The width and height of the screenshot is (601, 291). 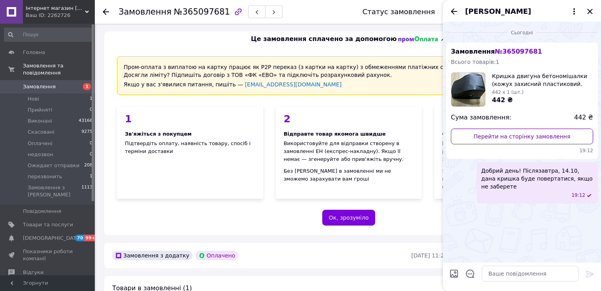 What do you see at coordinates (48, 255) in the screenshot?
I see `span: Показники роботи компанії` at bounding box center [48, 255].